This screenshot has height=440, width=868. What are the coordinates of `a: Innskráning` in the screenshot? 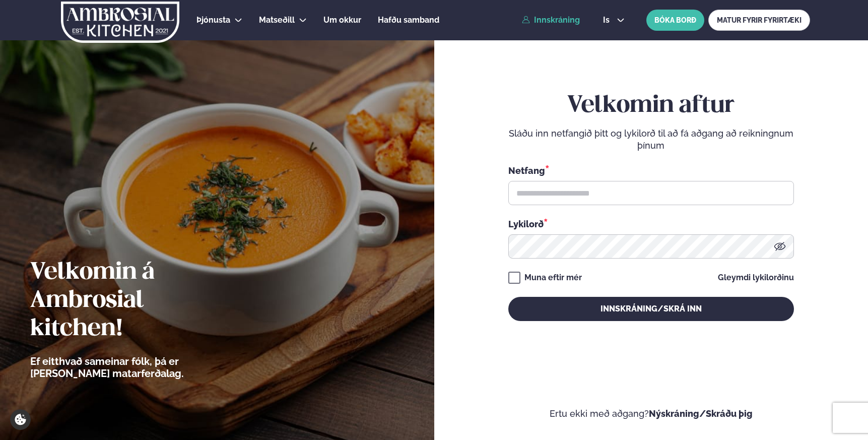 It's located at (551, 20).